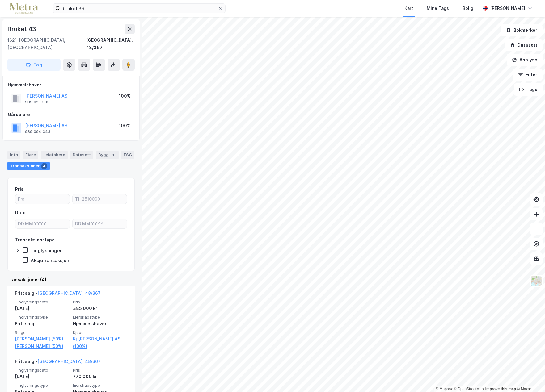 The width and height of the screenshot is (545, 392). I want to click on span: Selger, so click(42, 333).